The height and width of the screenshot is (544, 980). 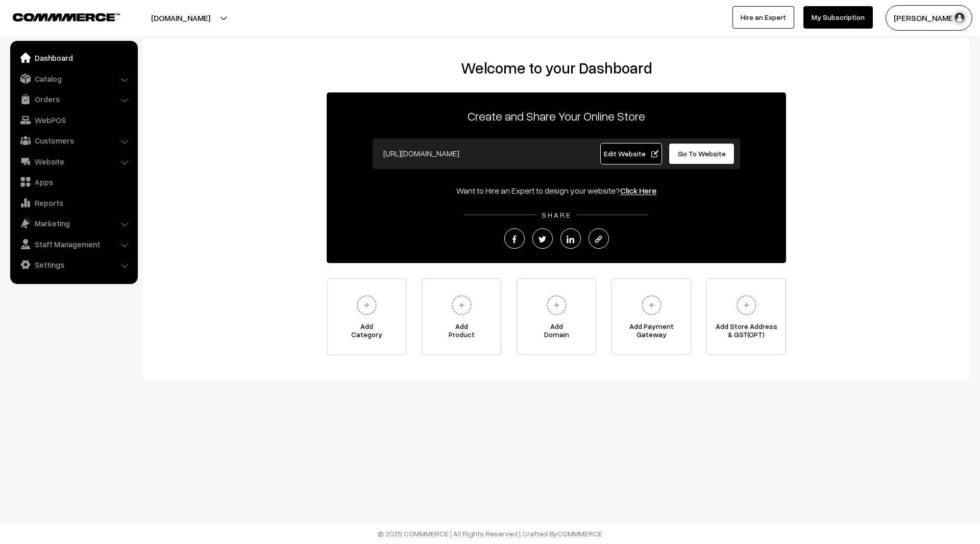 I want to click on a: Add PaymentGateway, so click(x=651, y=317).